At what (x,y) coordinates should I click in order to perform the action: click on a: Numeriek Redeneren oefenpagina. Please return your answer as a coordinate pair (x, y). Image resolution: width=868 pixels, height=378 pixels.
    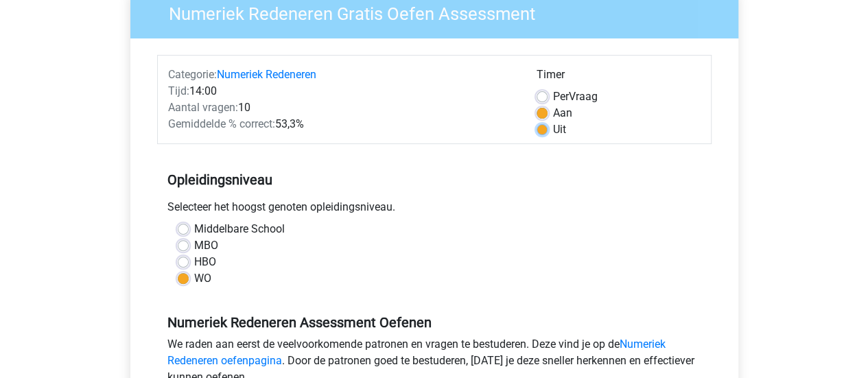
    Looking at the image, I should click on (417, 352).